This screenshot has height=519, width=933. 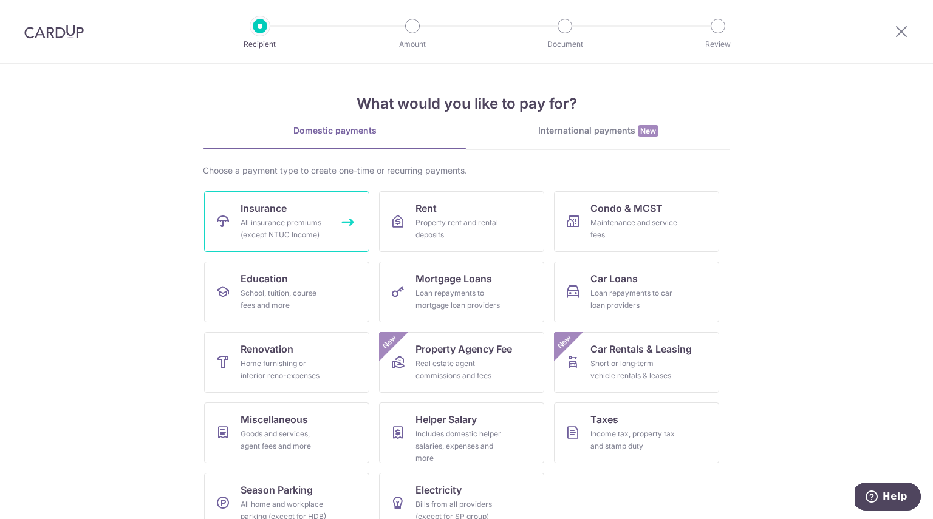 I want to click on div: Includes domestic helper salaries, expenses and more, so click(x=459, y=446).